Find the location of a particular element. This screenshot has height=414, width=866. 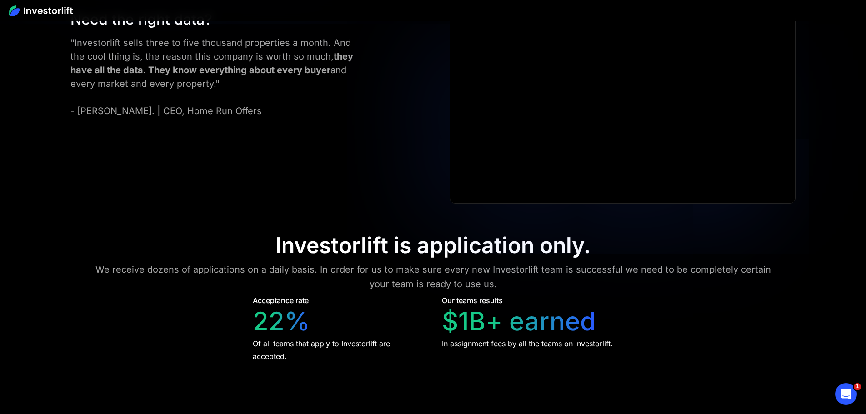

div: $1B+ earned is located at coordinates (518, 321).